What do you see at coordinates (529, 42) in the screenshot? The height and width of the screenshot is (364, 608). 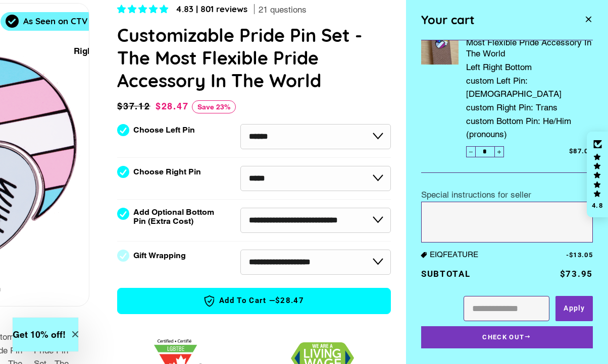 I see `a: Customizable Pride Pin Set - The Most Flexible Pride Accessory In The World` at bounding box center [529, 42].